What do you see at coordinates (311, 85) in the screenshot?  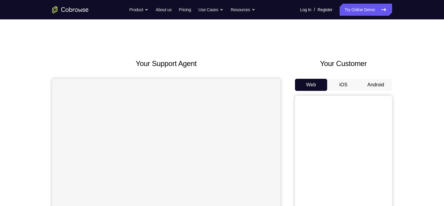 I see `button: Web` at bounding box center [311, 85].